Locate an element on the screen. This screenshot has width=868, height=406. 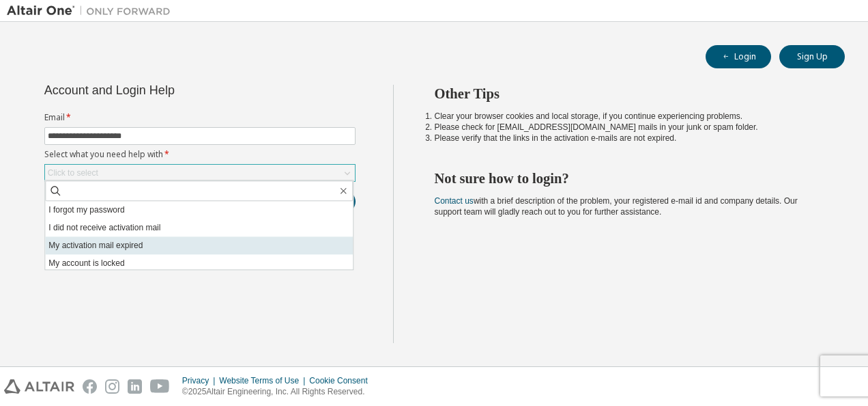
img: Altair One is located at coordinates (92, 11).